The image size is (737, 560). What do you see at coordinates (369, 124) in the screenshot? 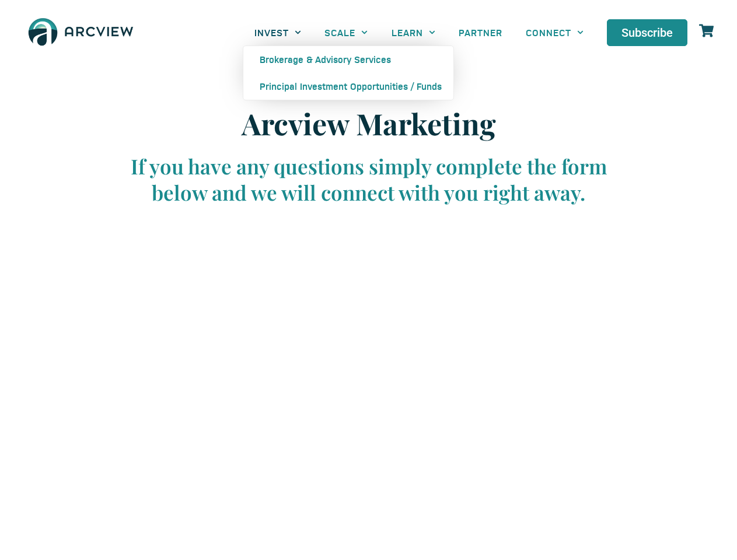
I see `h2: Arcview Marketing` at bounding box center [369, 124].